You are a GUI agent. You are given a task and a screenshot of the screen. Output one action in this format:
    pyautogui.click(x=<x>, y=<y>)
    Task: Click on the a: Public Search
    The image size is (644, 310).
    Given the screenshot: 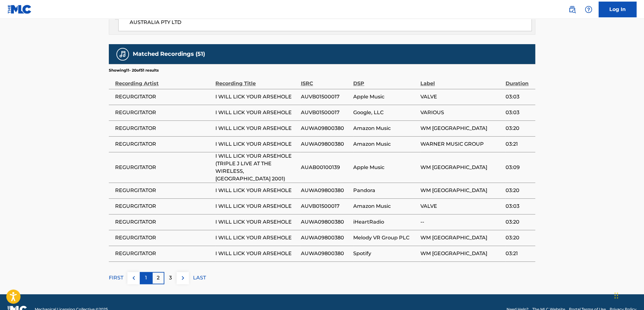 What is the action you would take?
    pyautogui.click(x=572, y=10)
    